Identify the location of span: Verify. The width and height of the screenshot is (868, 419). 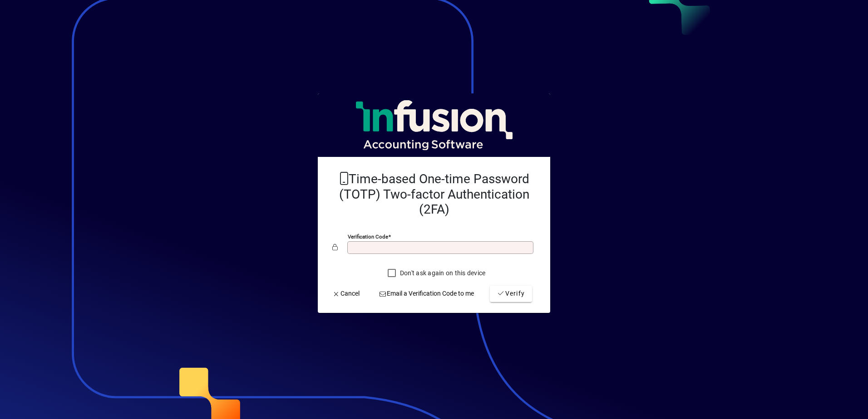
(510, 294).